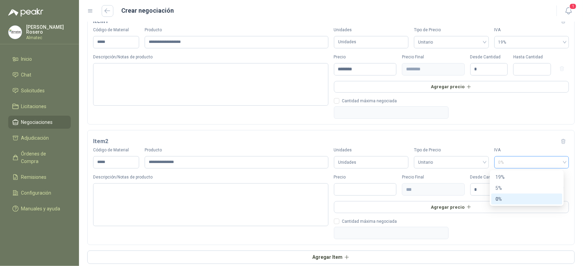 This screenshot has width=583, height=266. What do you see at coordinates (331, 258) in the screenshot?
I see `button: Agregar Item` at bounding box center [331, 258].